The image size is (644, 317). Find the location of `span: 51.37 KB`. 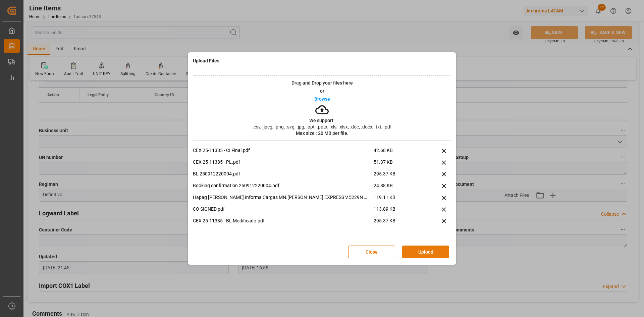

span: 51.37 KB is located at coordinates (396, 164).